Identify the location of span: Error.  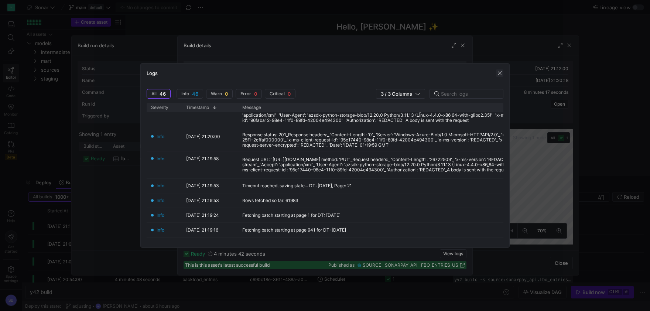
(245, 94).